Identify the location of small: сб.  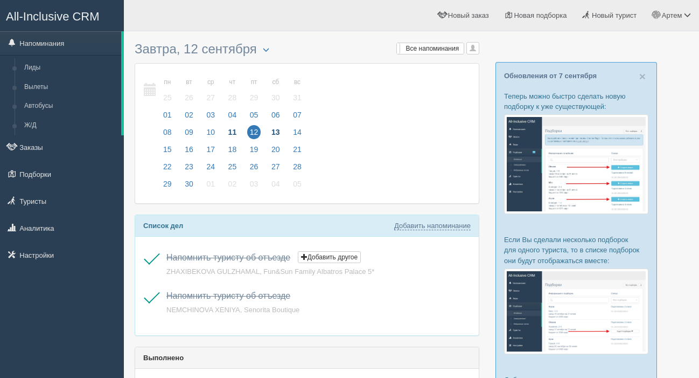
(276, 82).